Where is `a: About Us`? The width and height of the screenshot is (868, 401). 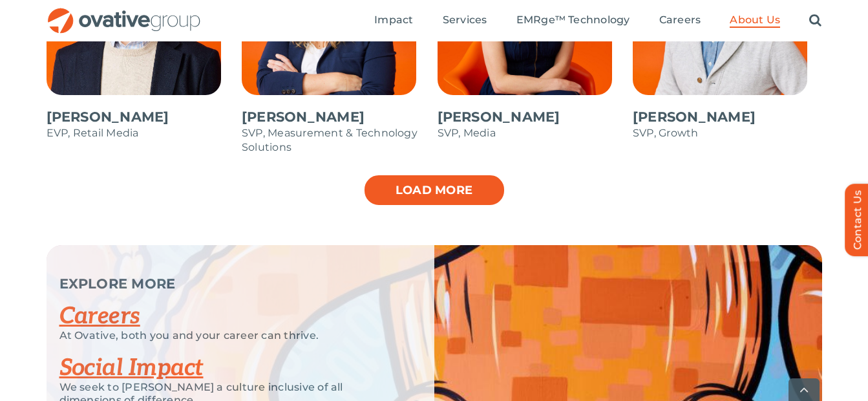 a: About Us is located at coordinates (755, 21).